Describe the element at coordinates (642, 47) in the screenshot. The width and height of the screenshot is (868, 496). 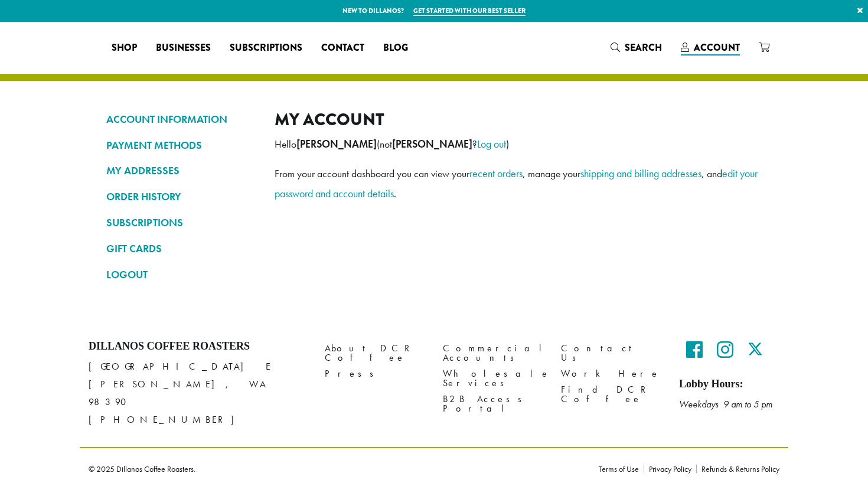
I see `span: Search` at that location.